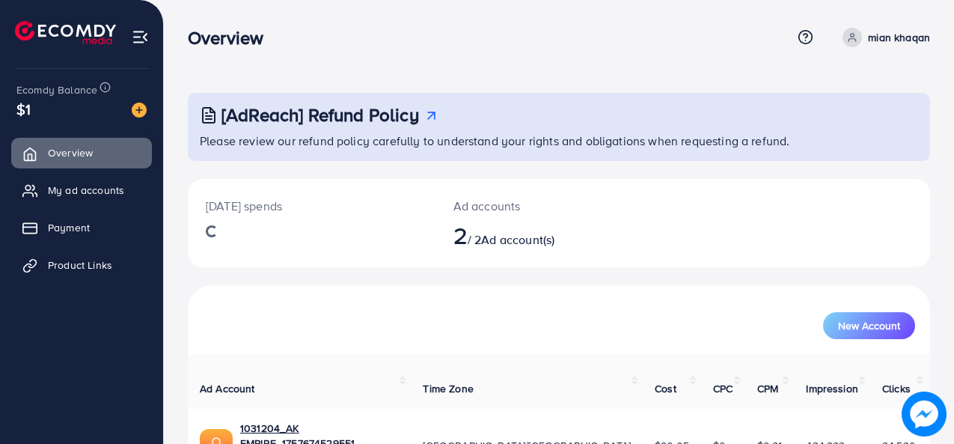 The height and width of the screenshot is (444, 954). What do you see at coordinates (518, 240) in the screenshot?
I see `span: Ad account(s)` at bounding box center [518, 240].